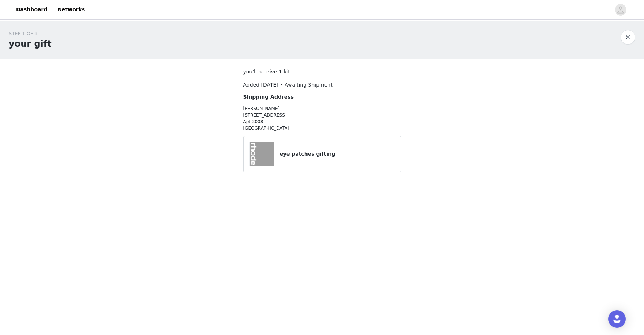 This screenshot has width=644, height=335. Describe the element at coordinates (322, 97) in the screenshot. I see `h4: Shipping Address` at that location.